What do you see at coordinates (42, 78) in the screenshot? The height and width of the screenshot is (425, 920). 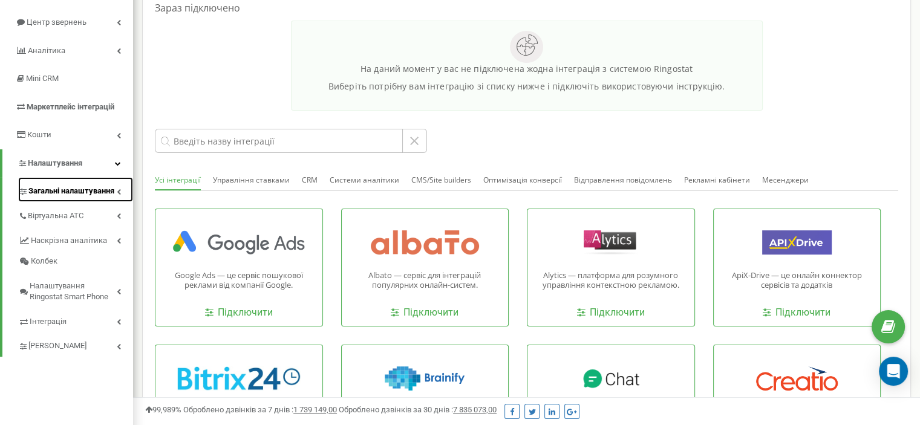 I see `span: Mini CRM` at bounding box center [42, 78].